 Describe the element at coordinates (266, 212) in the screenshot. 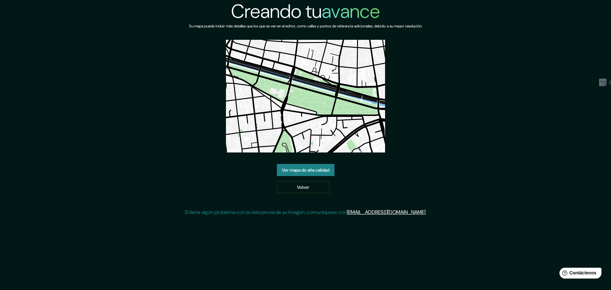

I see `font: Si tiene algún problema con la vista previa de su imagen, comuníquese con` at that location.